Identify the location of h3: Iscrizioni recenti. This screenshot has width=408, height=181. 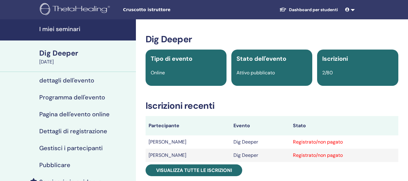
(272, 106).